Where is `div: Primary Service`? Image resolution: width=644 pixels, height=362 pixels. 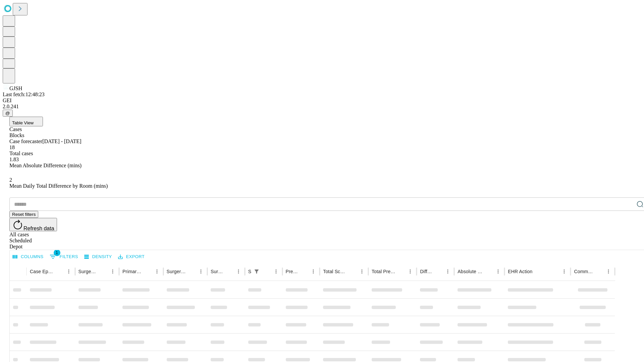 div: Primary Service is located at coordinates (132, 271).